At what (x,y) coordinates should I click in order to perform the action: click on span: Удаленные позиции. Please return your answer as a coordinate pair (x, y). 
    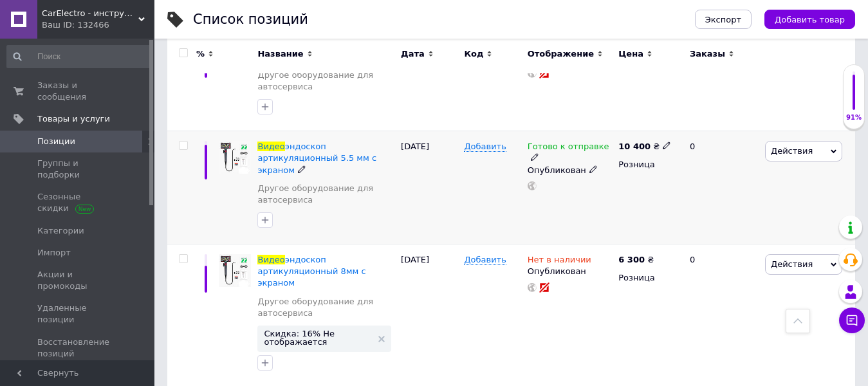
    Looking at the image, I should click on (78, 314).